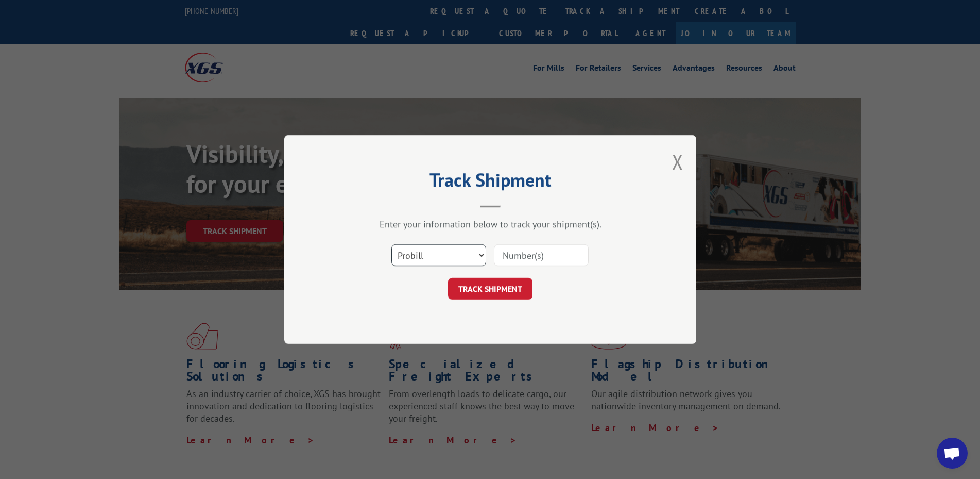 The image size is (980, 479). Describe the element at coordinates (541, 255) in the screenshot. I see `input: Number(s)` at that location.